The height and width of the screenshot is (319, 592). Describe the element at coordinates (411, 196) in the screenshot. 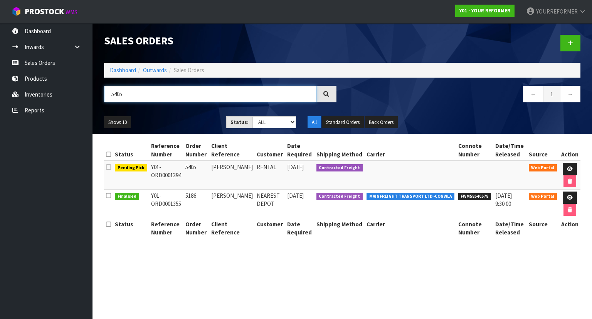

I see `span: MAINFREIGHT TRANSPORT LTD -CONWLA` at that location.